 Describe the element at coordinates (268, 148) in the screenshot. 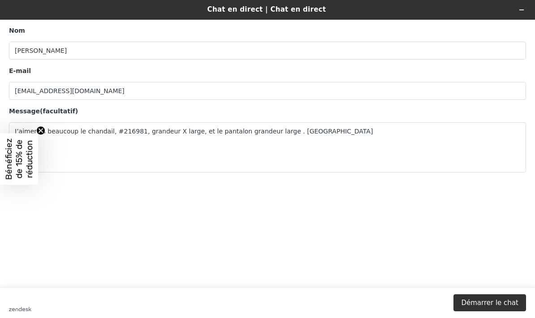

I see `textarea: J’aimerais beaucoup le chandail, #216981, grandeur X large, et le pantalon grandeur large . [GEOG...` at that location.